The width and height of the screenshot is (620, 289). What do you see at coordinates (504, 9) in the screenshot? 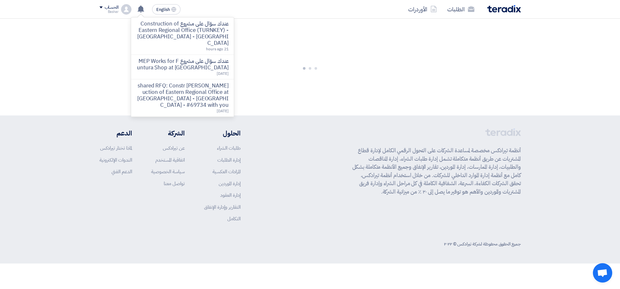
I see `img: Teradix logo` at bounding box center [504, 9].